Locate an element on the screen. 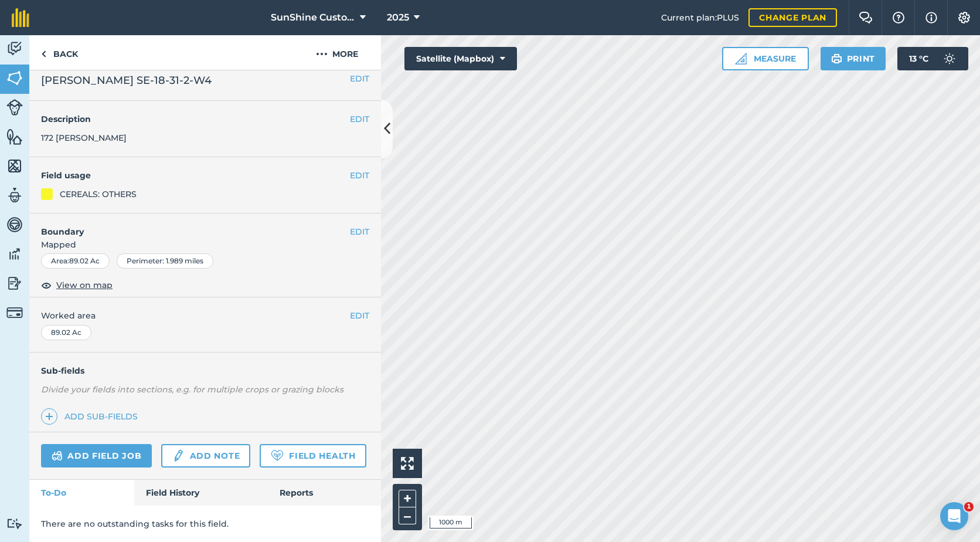 The image size is (980, 542). button: Measure is located at coordinates (765, 59).